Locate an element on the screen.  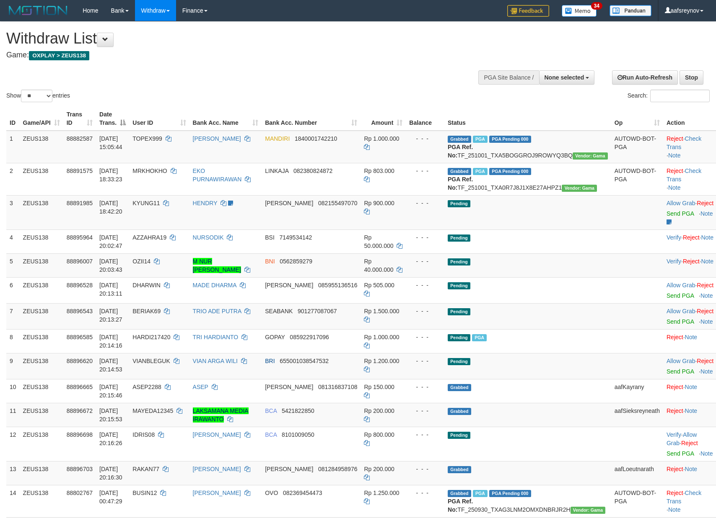
th: Status is located at coordinates (528, 119).